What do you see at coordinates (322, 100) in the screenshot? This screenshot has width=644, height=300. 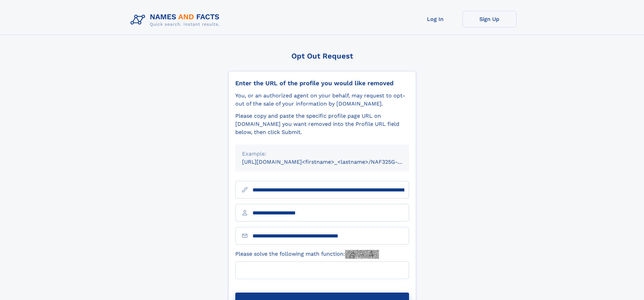 I see `div: You, or an authorized agent on your behalf, may request to opt-out of the sale of your informatio...` at bounding box center [322, 100].